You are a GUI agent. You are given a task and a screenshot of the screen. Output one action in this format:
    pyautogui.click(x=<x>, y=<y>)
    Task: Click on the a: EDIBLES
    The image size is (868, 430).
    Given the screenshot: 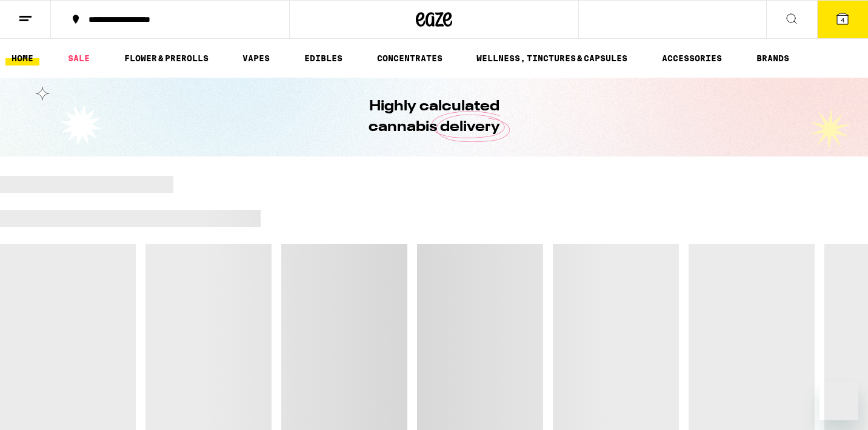 What is the action you would take?
    pyautogui.click(x=323, y=58)
    